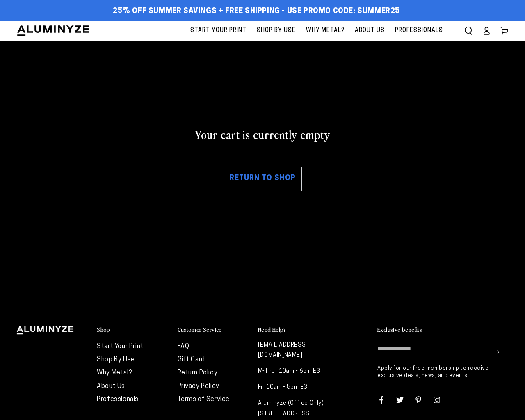 The image size is (525, 420). Describe the element at coordinates (199, 386) in the screenshot. I see `a: Privacy Policy` at that location.